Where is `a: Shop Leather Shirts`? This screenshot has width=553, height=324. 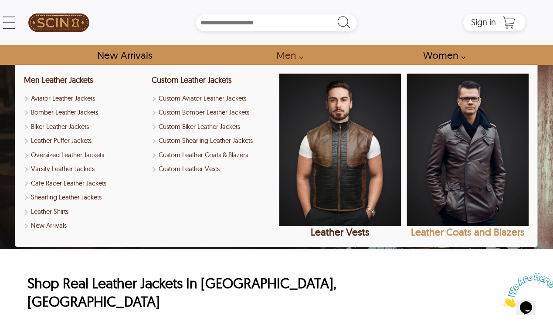 a: Shop Leather Shirts is located at coordinates (85, 212).